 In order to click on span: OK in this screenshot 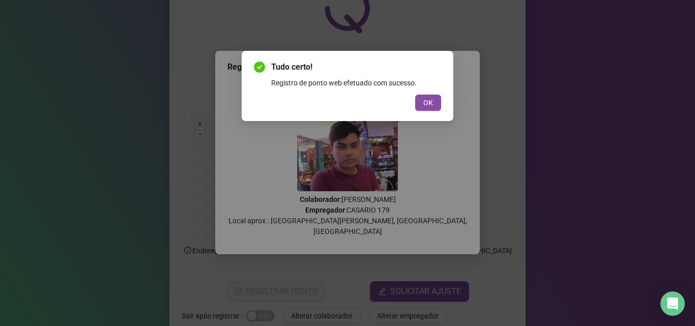, I will do `click(428, 103)`.